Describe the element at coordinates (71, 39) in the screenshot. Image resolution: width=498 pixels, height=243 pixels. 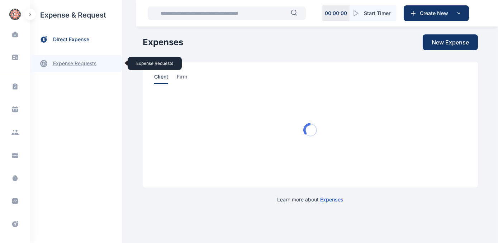
I see `span: direct expense` at that location.